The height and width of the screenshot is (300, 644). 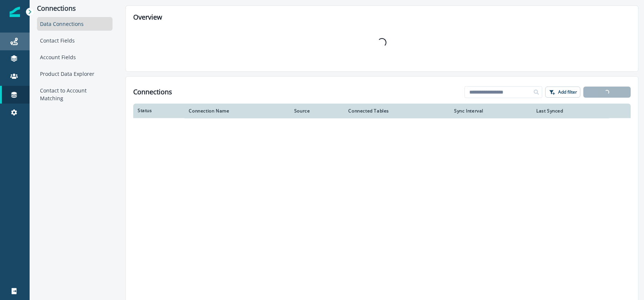 I want to click on div: Connection Name, so click(x=237, y=111).